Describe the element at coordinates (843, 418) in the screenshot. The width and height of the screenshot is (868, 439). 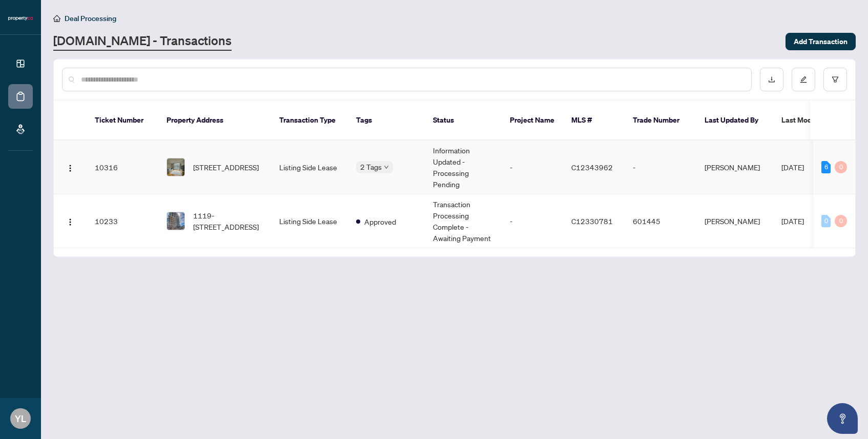
I see `button: Open asap` at that location.